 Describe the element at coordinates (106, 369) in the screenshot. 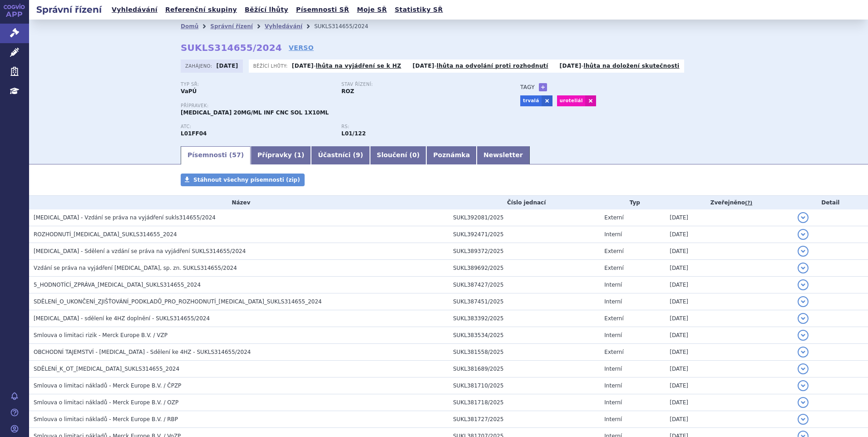

I see `span: SDĚLENÍ_K_OT_BAVENCIO_SUKLS314655_2024` at that location.